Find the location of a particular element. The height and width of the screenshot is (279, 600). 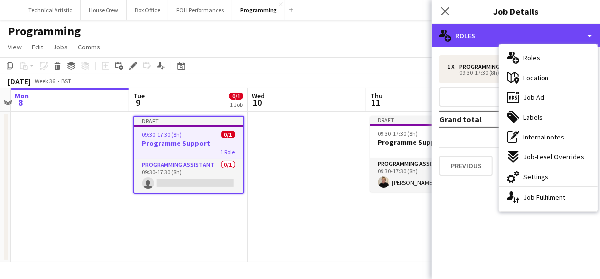

a: Edit is located at coordinates (37, 47).